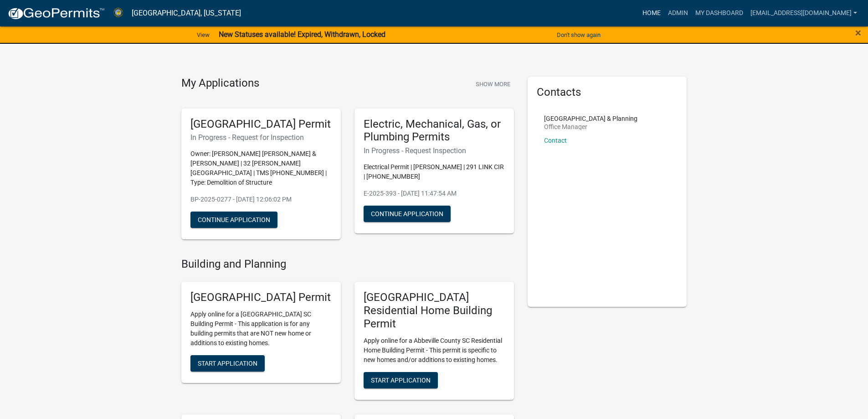  I want to click on p: Office Manager, so click(590, 127).